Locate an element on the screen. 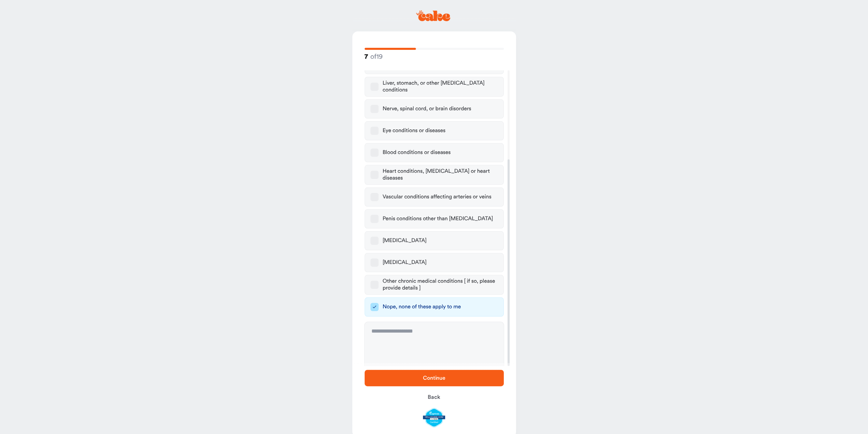 The image size is (868, 434). button: Nope, none of these apply to me is located at coordinates (374, 307).